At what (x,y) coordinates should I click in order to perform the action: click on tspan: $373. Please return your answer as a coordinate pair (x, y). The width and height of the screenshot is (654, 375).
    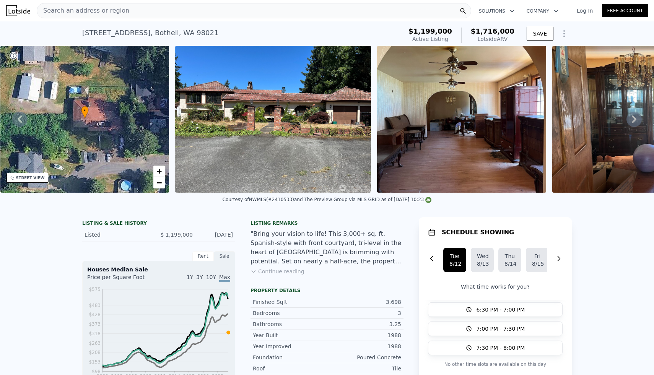
    Looking at the image, I should click on (94, 324).